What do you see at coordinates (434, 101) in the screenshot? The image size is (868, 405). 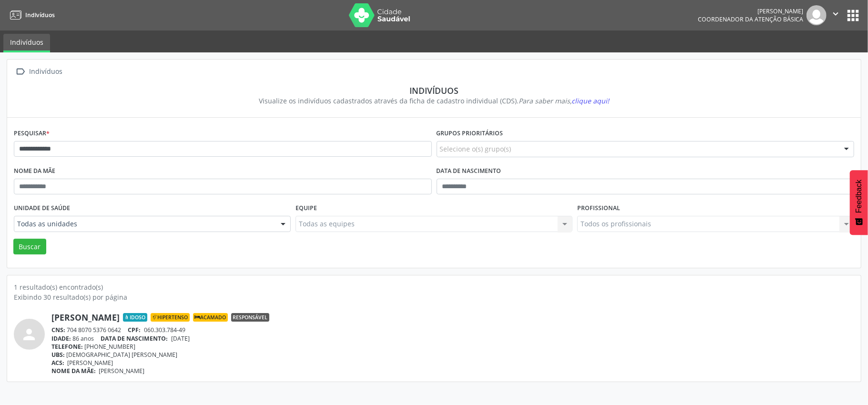 I see `div: Visualize os indivíduos cadastrados através da ficha de cadastro individual (CDS).` at bounding box center [434, 101].